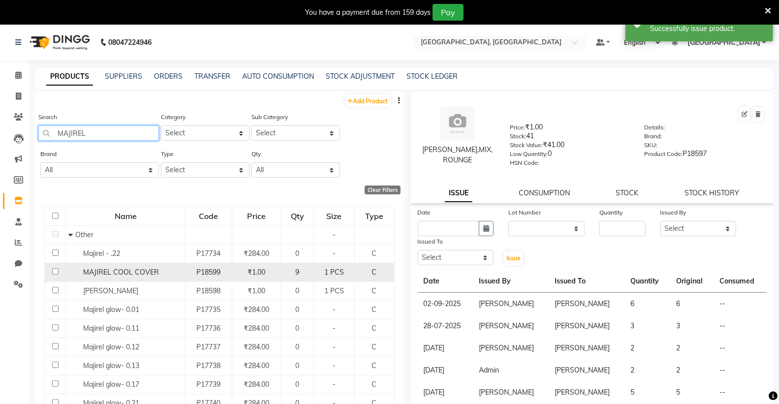 The width and height of the screenshot is (779, 404). I want to click on input: Search by product name or code, so click(98, 133).